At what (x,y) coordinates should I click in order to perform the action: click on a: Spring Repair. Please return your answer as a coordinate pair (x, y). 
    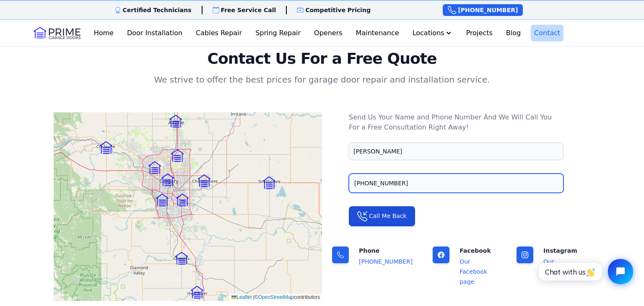
    Looking at the image, I should click on (278, 33).